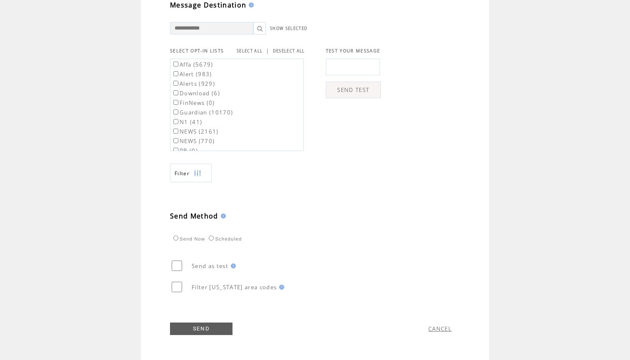 The image size is (630, 360). Describe the element at coordinates (193, 103) in the screenshot. I see `label: FinNews (0)` at that location.